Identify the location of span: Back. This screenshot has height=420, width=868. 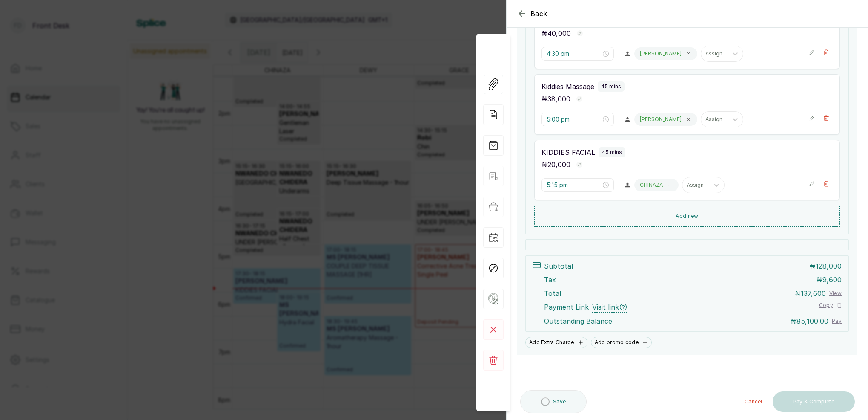
(539, 13).